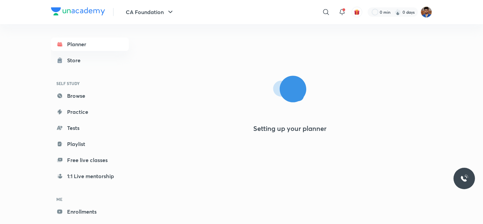 Image resolution: width=483 pixels, height=224 pixels. I want to click on a: Company Logo, so click(78, 12).